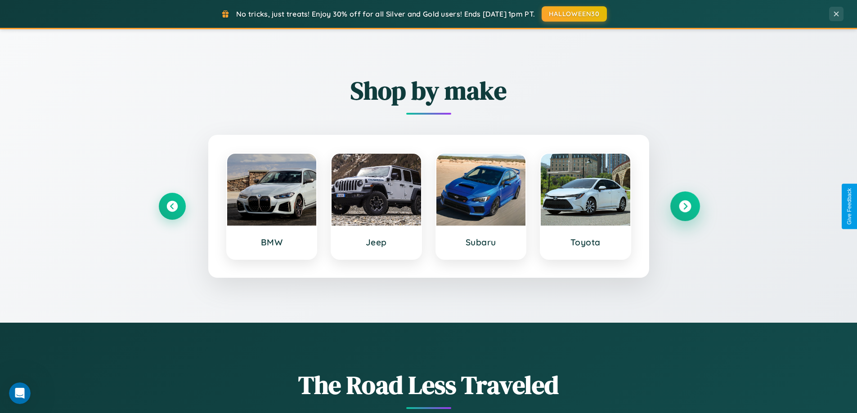 The image size is (857, 413). I want to click on div: Give Feedback, so click(849, 207).